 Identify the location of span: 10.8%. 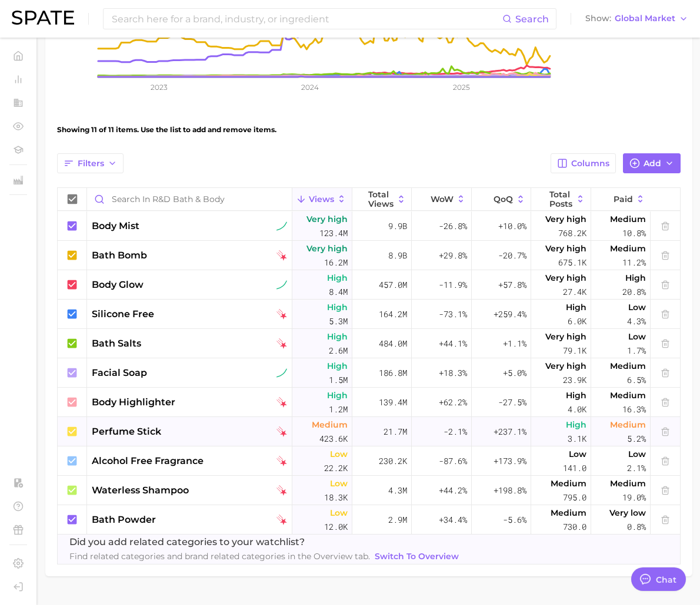
(634, 233).